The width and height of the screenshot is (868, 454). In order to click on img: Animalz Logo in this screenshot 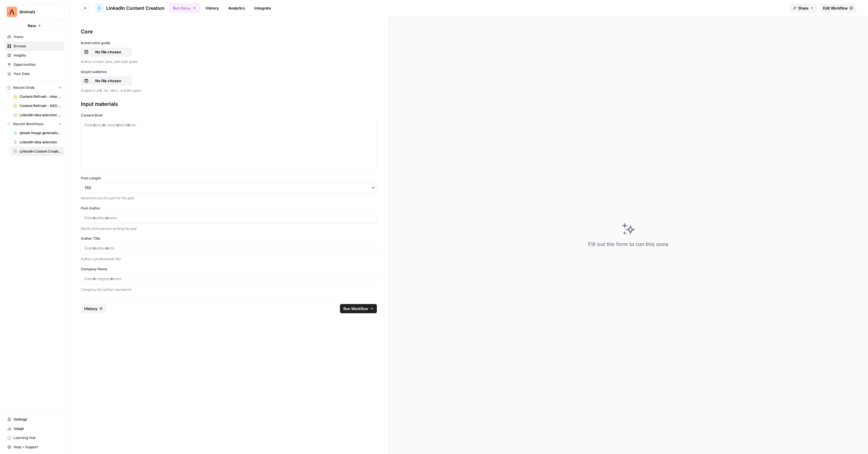, I will do `click(11, 11)`.